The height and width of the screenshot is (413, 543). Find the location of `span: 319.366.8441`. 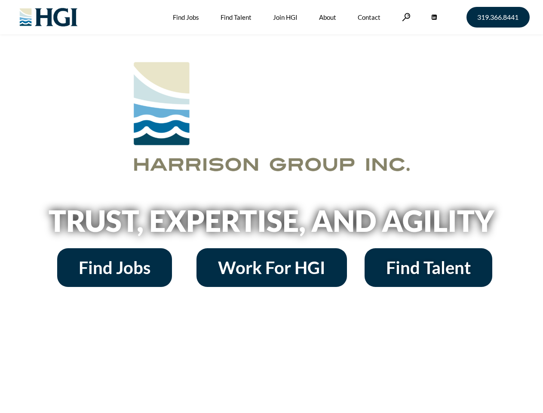

span: 319.366.8441 is located at coordinates (498, 17).